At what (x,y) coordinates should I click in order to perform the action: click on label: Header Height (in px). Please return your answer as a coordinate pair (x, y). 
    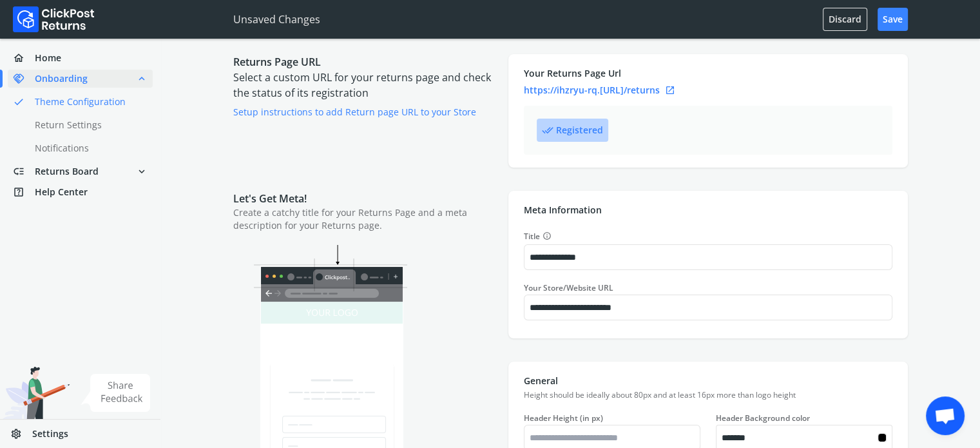
    Looking at the image, I should click on (612, 419).